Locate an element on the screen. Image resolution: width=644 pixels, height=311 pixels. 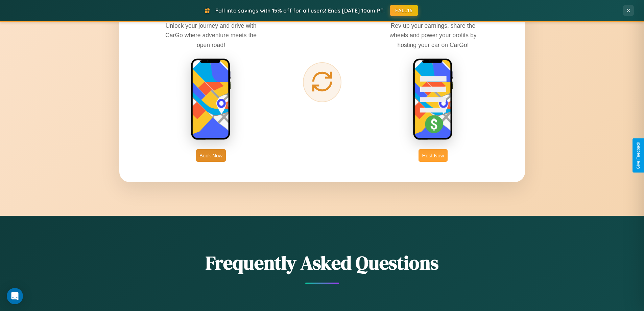
img: rent phone is located at coordinates (211, 100).